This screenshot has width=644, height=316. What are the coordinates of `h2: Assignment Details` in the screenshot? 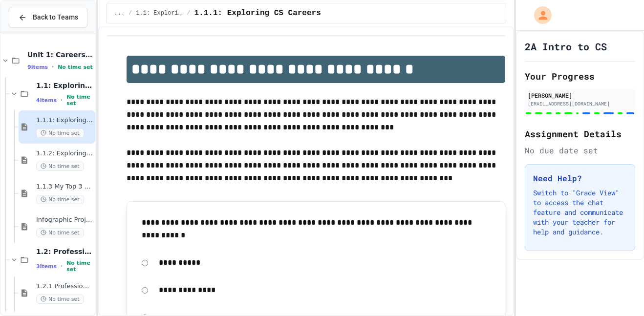 It's located at (580, 134).